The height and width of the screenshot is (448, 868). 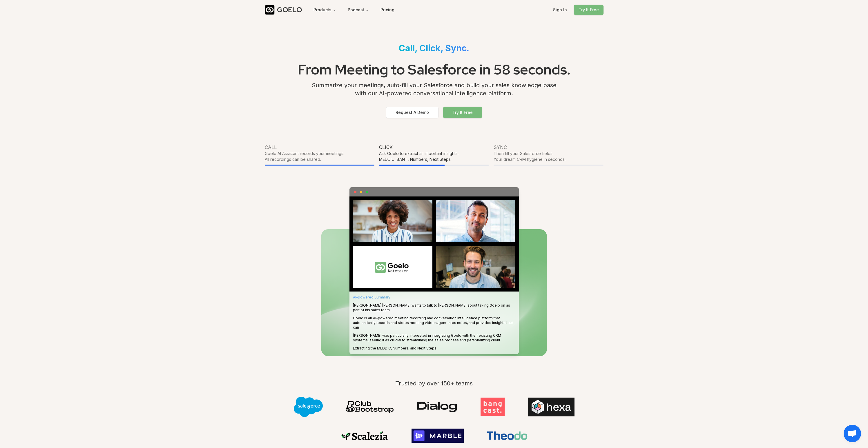 I want to click on button: Request A Demo, so click(x=412, y=112).